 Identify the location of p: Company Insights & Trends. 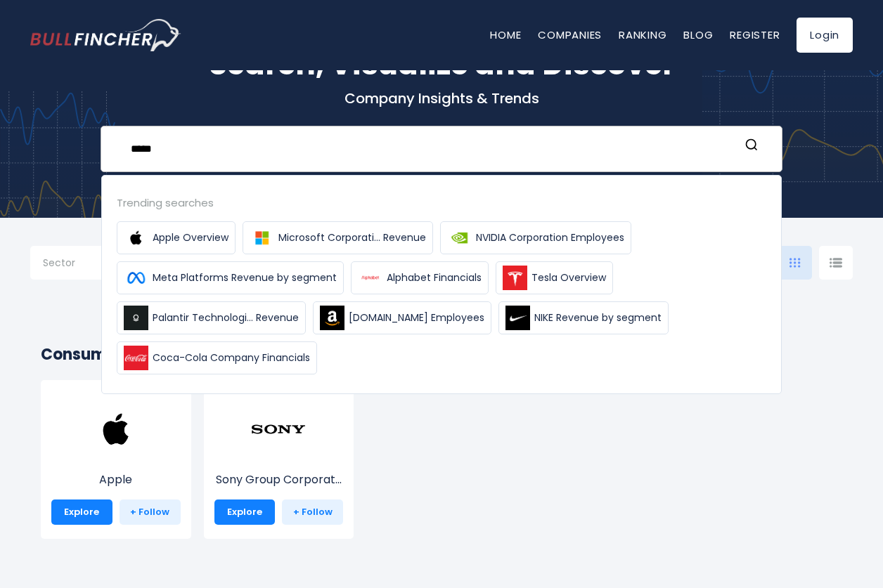
(442, 99).